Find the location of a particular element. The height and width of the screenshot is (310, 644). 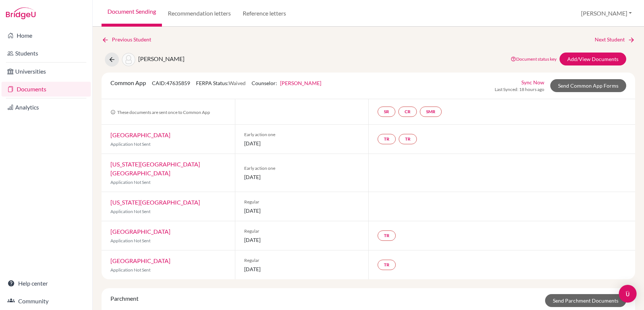

a: Send Common App Forms is located at coordinates (588, 85).